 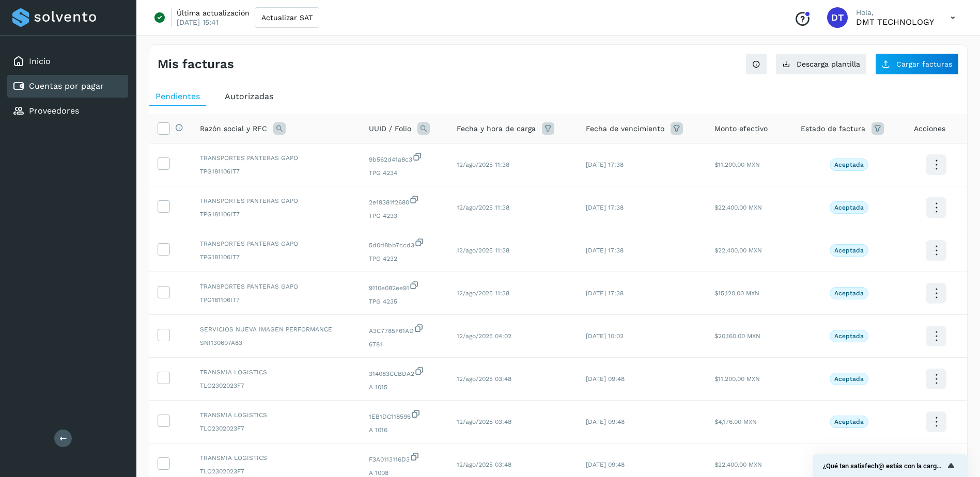 What do you see at coordinates (833, 129) in the screenshot?
I see `span: Estado de factura` at bounding box center [833, 129].